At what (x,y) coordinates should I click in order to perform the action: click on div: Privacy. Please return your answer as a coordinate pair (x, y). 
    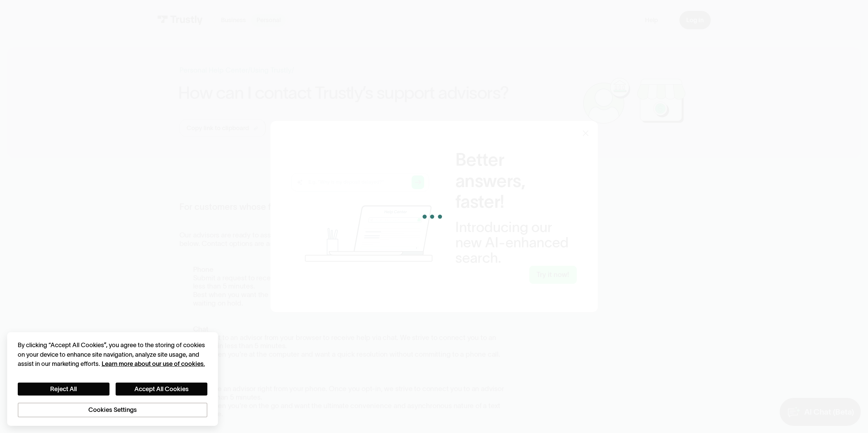
    Looking at the image, I should click on (112, 379).